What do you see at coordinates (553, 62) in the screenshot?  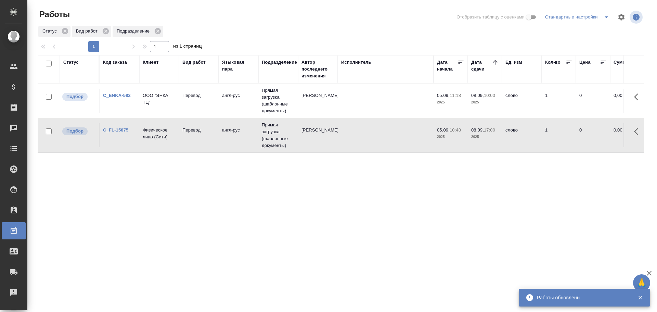 I see `div: Кол-во` at bounding box center [553, 62].